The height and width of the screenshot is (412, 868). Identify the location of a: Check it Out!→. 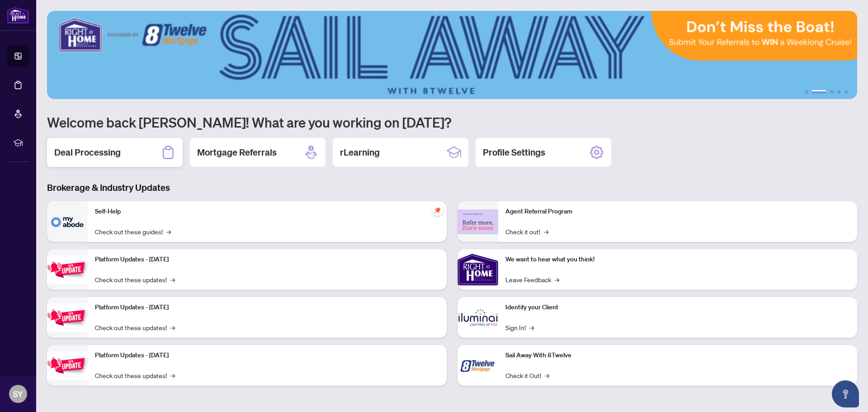
(527, 375).